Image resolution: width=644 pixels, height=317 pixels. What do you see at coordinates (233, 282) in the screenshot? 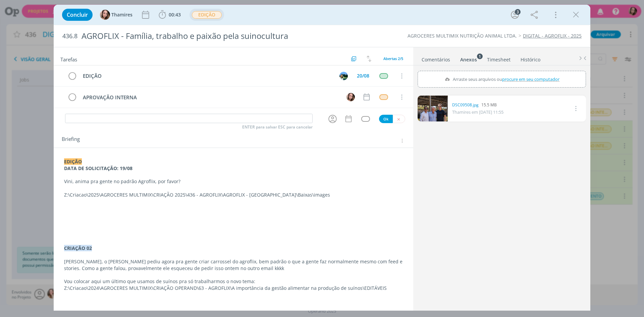
I see `p: Vou colocar aqui um último que usamos de suínos pra só trabalharmos o novo tema:` at bounding box center [233, 282].